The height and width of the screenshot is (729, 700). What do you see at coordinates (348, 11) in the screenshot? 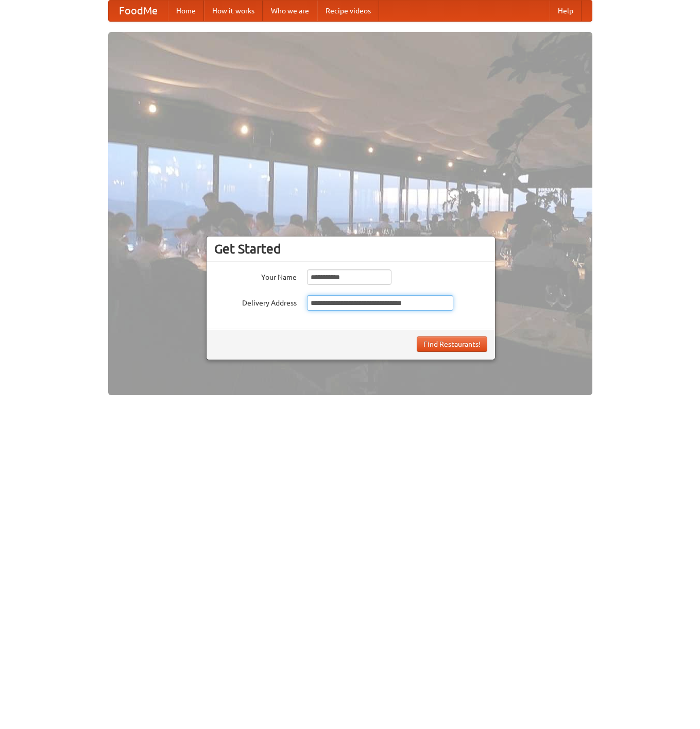
I see `a: Recipe videos` at bounding box center [348, 11].